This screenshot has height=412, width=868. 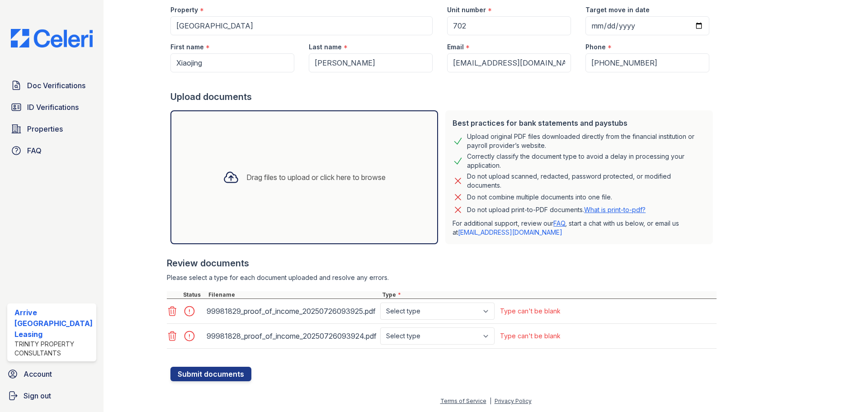 What do you see at coordinates (51, 86) in the screenshot?
I see `a: Doc Verifications` at bounding box center [51, 86].